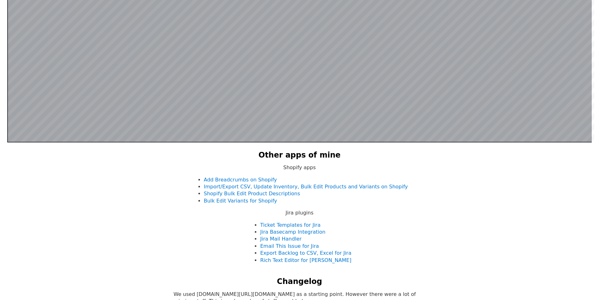  I want to click on h2: Changelog, so click(299, 282).